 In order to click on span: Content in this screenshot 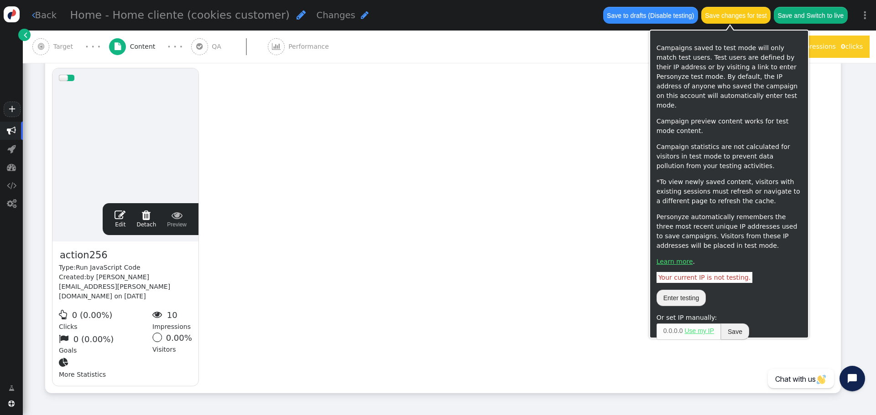, I will do `click(145, 47)`.